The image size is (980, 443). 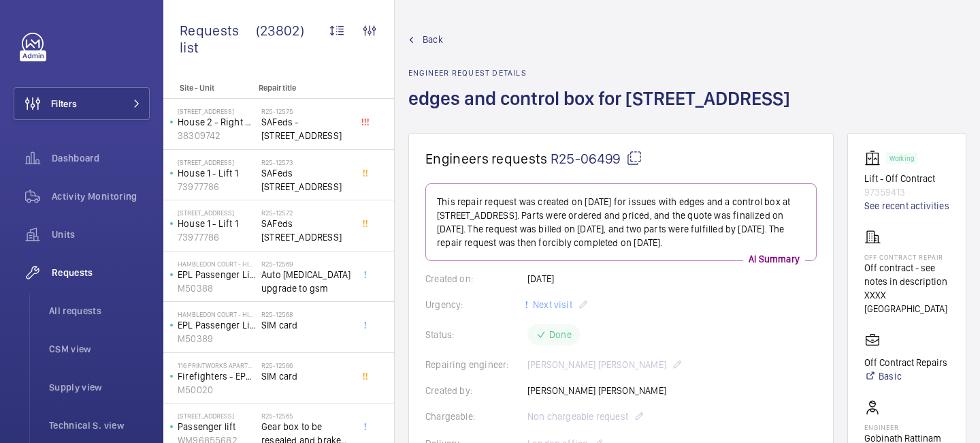 What do you see at coordinates (216, 376) in the screenshot?
I see `p: Firefighters - EPL Flats 1-65 No 2` at bounding box center [216, 376].